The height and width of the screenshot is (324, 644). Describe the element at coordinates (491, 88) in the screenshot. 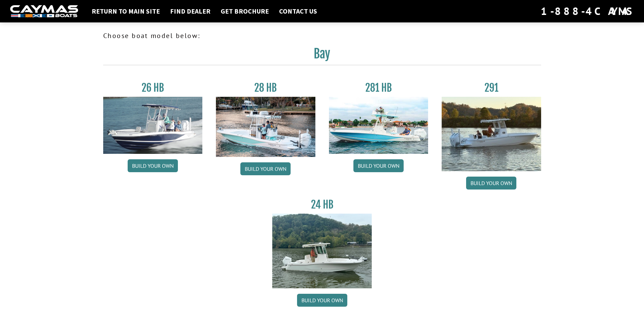

I see `h3: 291` at that location.